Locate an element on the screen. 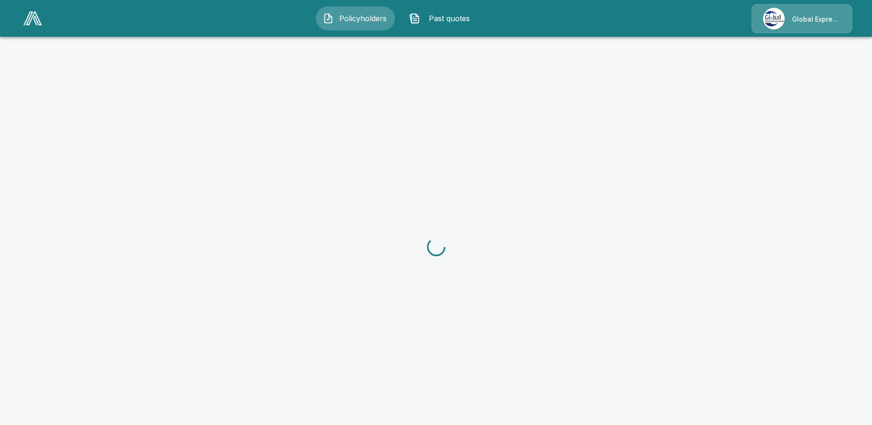 The width and height of the screenshot is (872, 425). img: Policyholders Icon is located at coordinates (328, 18).